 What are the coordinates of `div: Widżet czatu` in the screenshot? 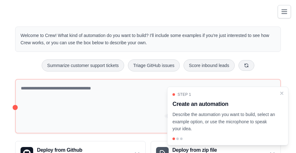 It's located at (280, 138).